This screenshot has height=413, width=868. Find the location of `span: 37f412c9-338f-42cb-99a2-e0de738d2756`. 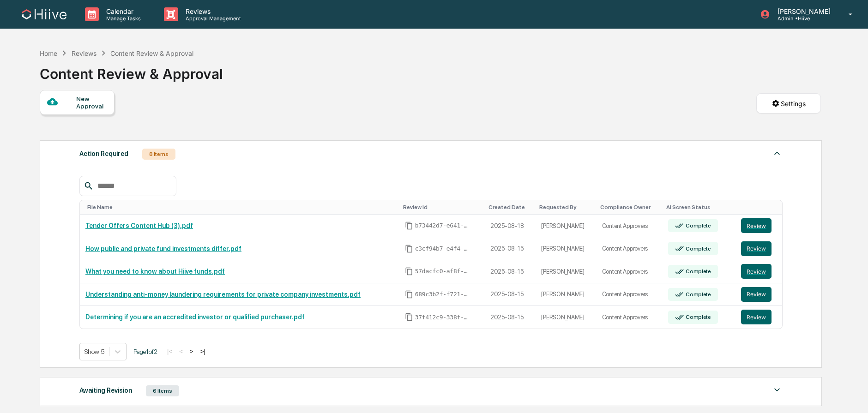

span: 37f412c9-338f-42cb-99a2-e0de738d2756 is located at coordinates (442, 317).